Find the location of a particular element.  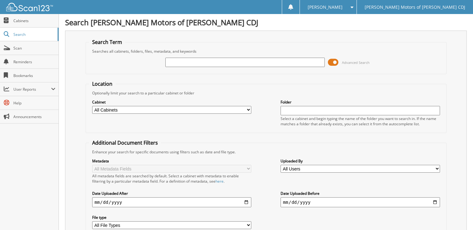

label: Folder is located at coordinates (360, 102).